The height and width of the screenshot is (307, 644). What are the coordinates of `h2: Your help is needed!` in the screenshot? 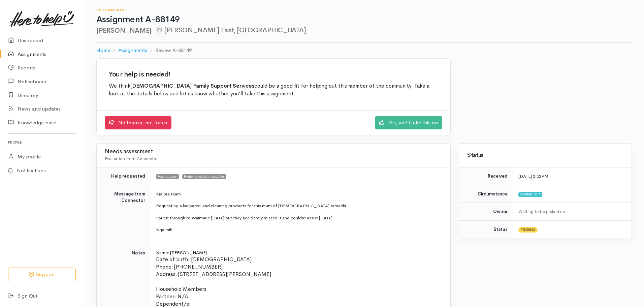 It's located at (274, 75).